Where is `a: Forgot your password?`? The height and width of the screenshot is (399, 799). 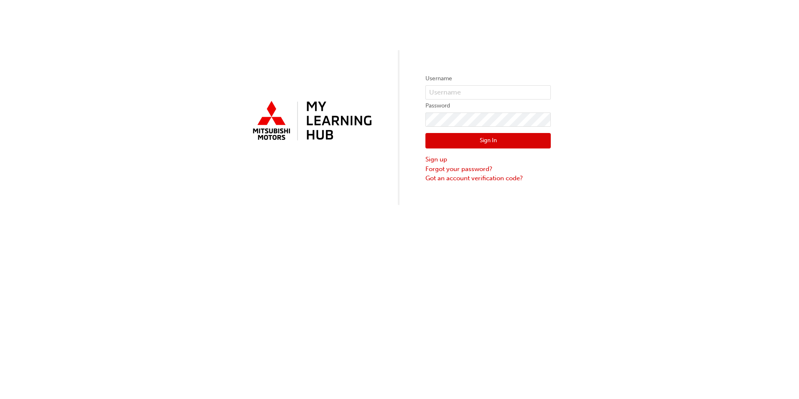
a: Forgot your password? is located at coordinates (488, 169).